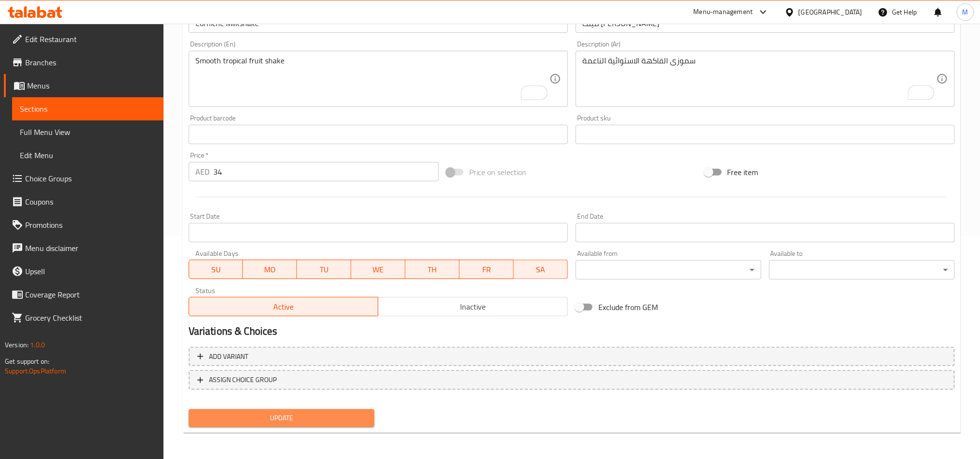  What do you see at coordinates (202, 172) in the screenshot?
I see `p: AED` at bounding box center [202, 172].